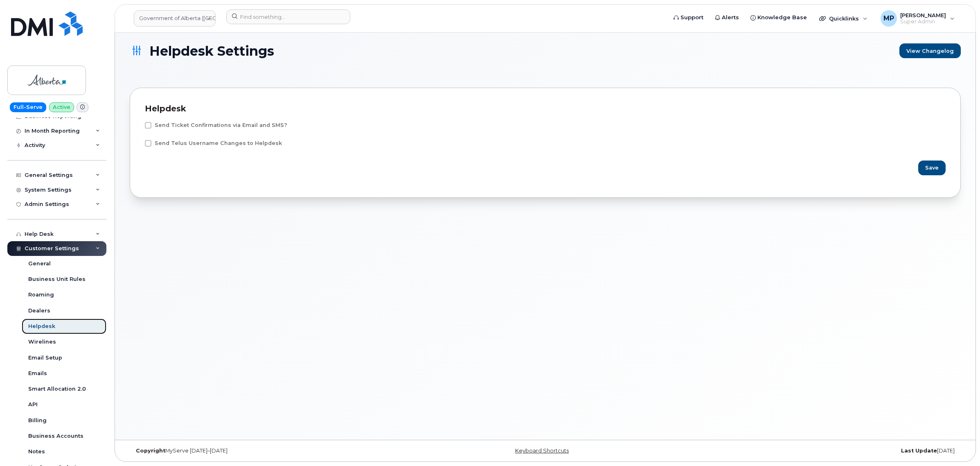  I want to click on a: View Changelog, so click(930, 51).